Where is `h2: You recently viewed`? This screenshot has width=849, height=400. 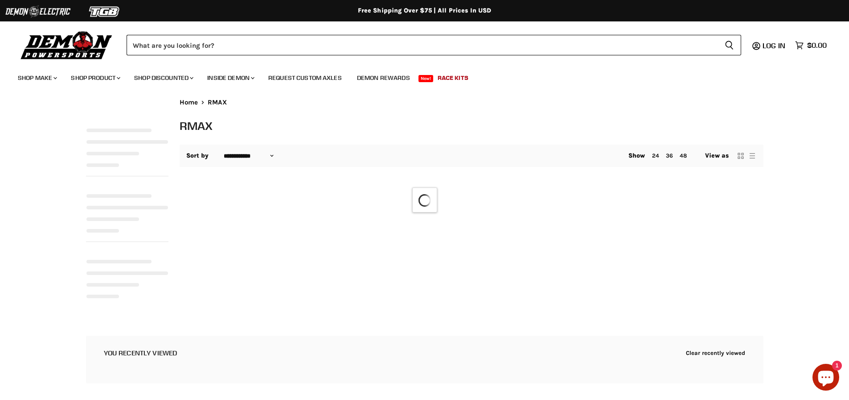
h2: You recently viewed is located at coordinates (140, 352).